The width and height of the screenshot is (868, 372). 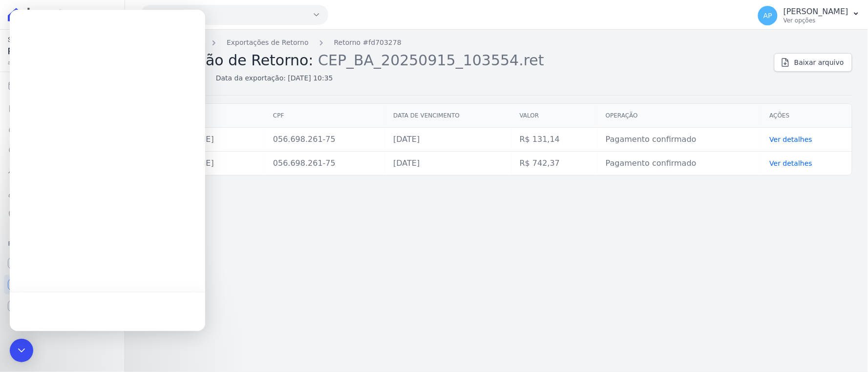 I want to click on a: Extrato, so click(x=62, y=107).